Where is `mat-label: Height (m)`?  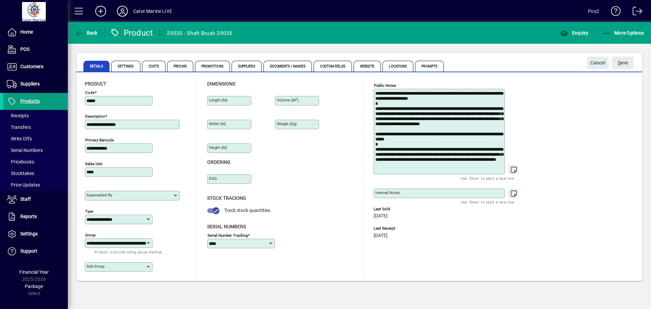 mat-label: Height (m) is located at coordinates (218, 148).